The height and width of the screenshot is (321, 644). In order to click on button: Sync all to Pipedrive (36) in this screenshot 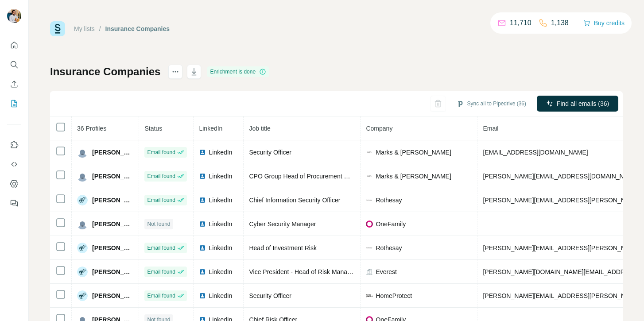, I will do `click(491, 104)`.